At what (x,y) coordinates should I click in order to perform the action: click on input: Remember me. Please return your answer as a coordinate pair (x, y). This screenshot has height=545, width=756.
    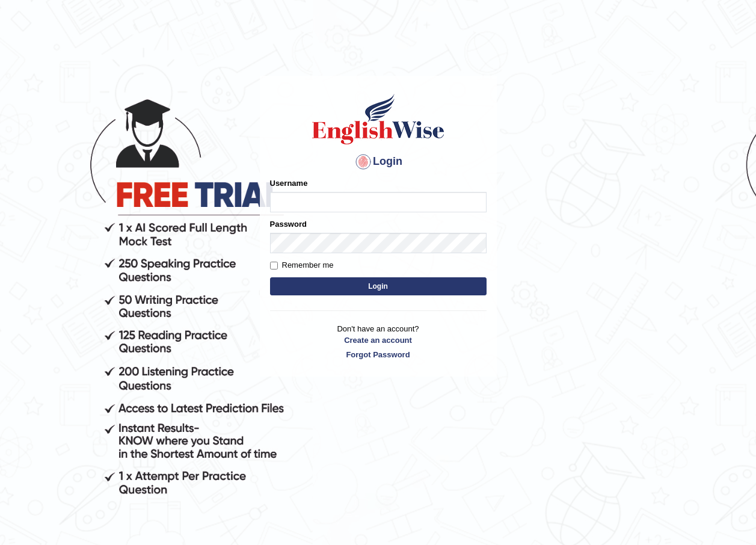
    Looking at the image, I should click on (273, 265).